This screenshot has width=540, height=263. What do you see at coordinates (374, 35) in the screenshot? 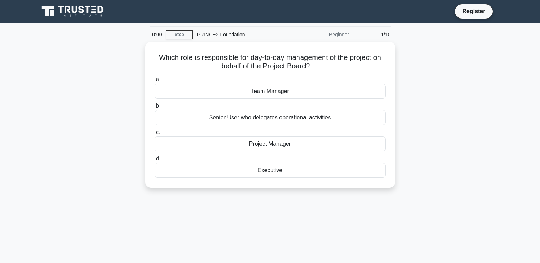
I see `div: 1/10` at bounding box center [374, 35].